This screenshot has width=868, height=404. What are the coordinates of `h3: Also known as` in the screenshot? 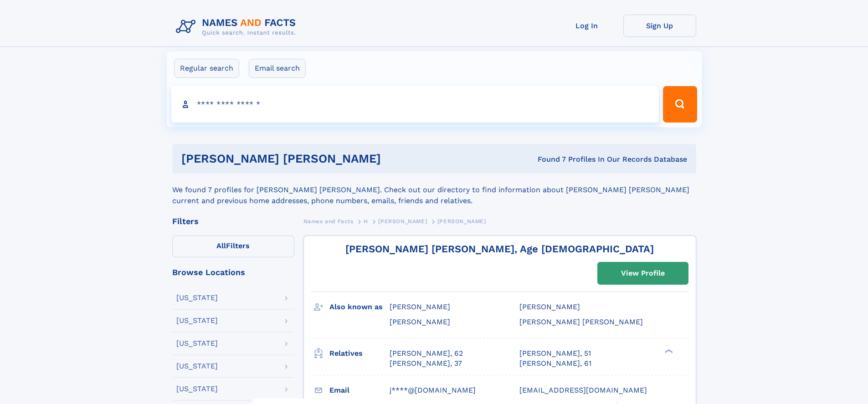 It's located at (359, 307).